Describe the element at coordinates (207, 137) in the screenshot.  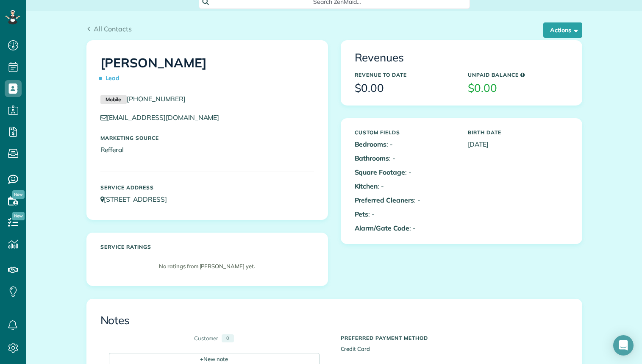
I see `h5: Marketing Source` at that location.